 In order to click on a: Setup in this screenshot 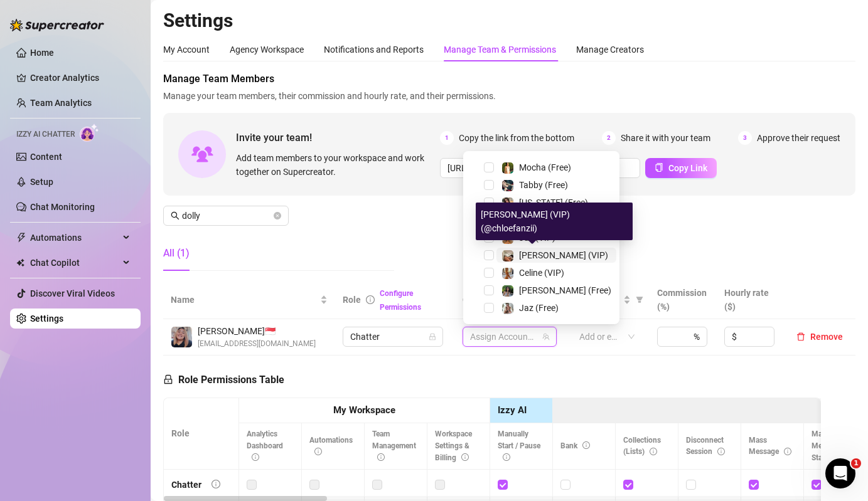, I will do `click(42, 182)`.